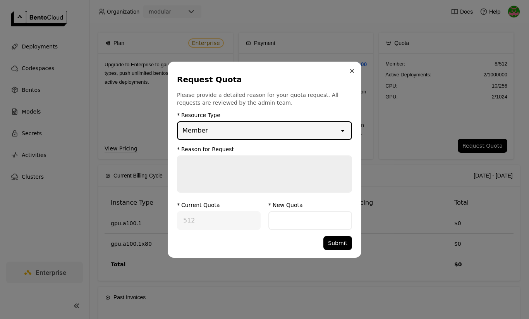 The image size is (529, 319). Describe the element at coordinates (288, 205) in the screenshot. I see `div: New Quota` at that location.